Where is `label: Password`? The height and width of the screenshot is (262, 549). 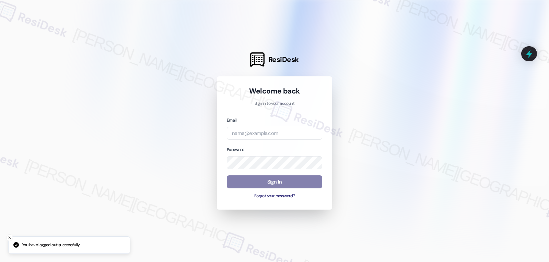 label: Password is located at coordinates (235, 150).